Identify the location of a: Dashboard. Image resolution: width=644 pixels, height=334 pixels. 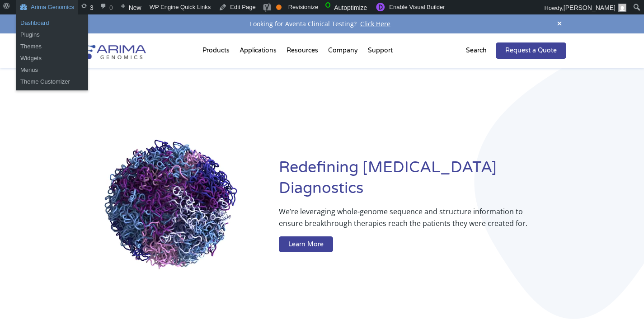
(52, 23).